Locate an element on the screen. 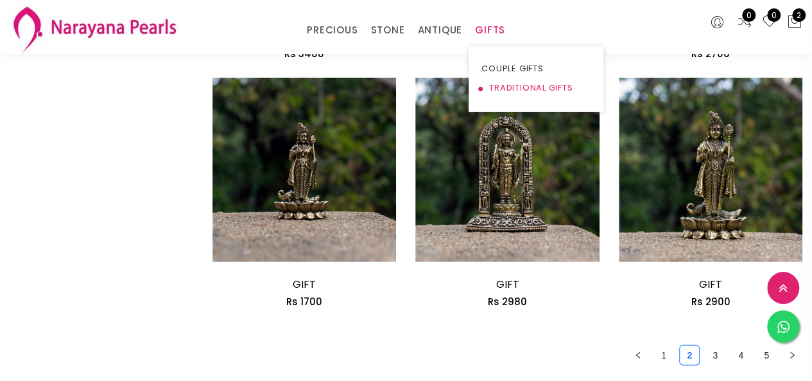  button: 2 is located at coordinates (795, 22).